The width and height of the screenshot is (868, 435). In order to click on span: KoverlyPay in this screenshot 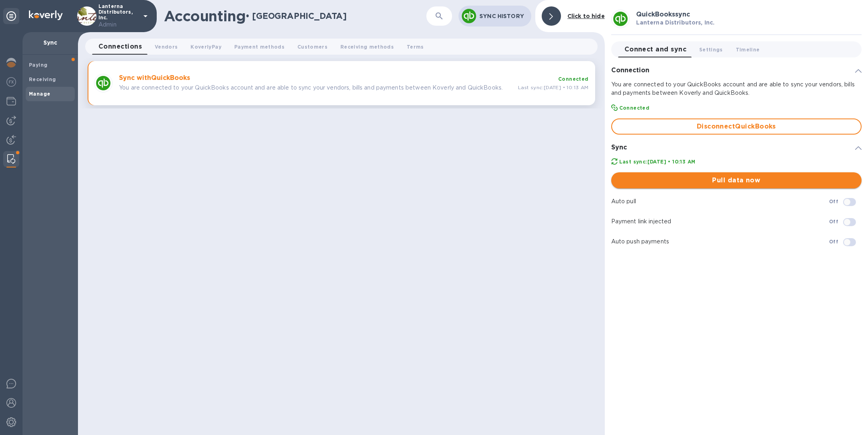, I will do `click(206, 46)`.